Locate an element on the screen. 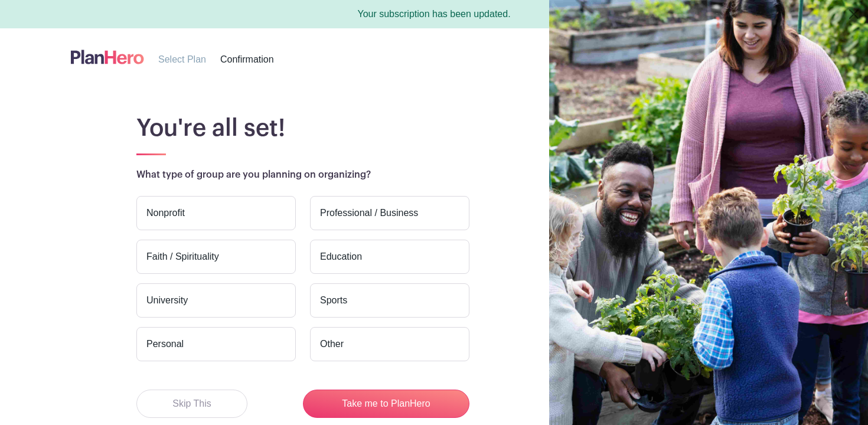 This screenshot has width=868, height=425. button: Skip This is located at coordinates (192, 404).